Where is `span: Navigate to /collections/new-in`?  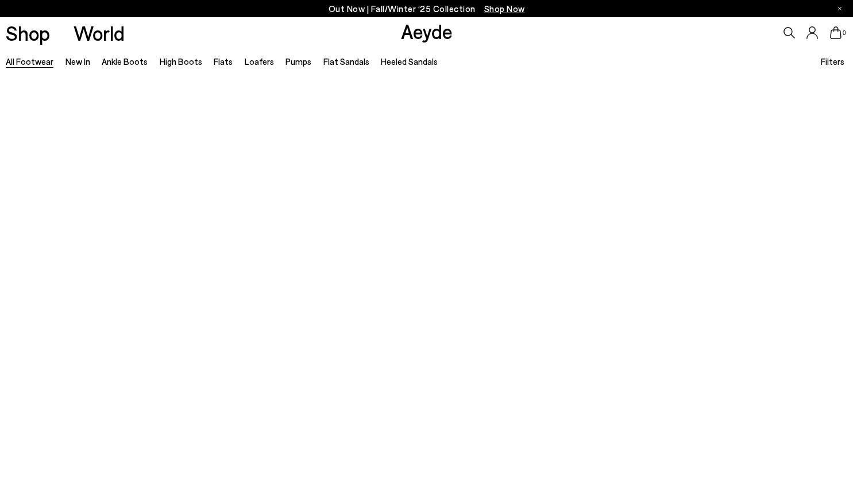 span: Navigate to /collections/new-in is located at coordinates (504, 9).